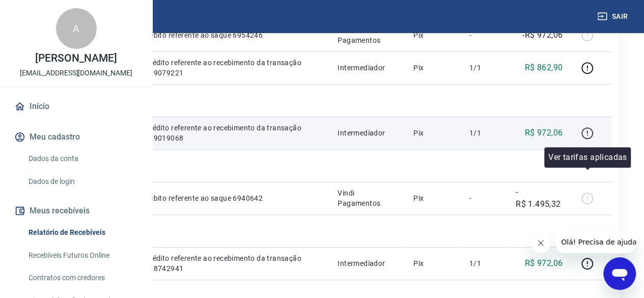 This screenshot has width=644, height=298. I want to click on div: A, so click(76, 29).